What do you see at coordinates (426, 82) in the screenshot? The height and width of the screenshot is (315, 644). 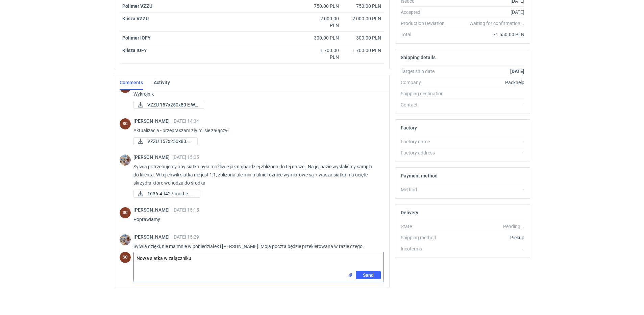 I see `div: Company` at bounding box center [426, 82].